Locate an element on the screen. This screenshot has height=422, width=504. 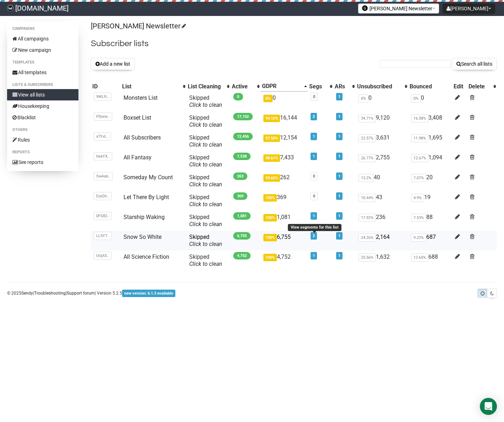
th: GDPR: Ascending sort applied, activate to apply a descending sort is located at coordinates (284, 86).